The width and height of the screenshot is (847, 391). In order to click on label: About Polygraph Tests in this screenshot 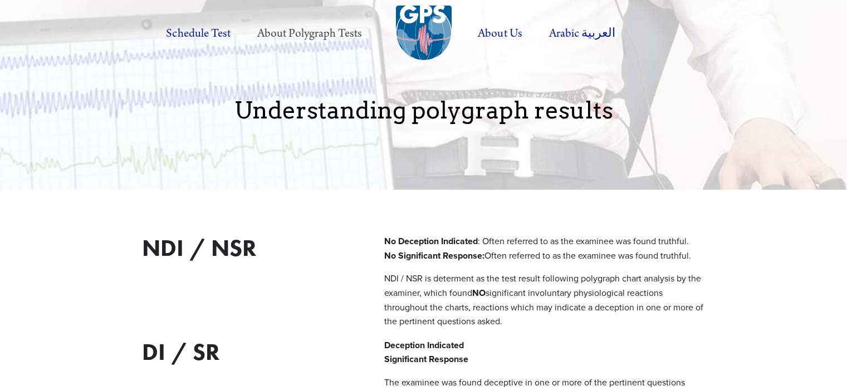, I will do `click(310, 33)`.